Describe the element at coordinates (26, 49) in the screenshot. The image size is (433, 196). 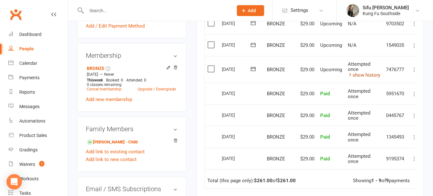
I see `div: People` at that location.